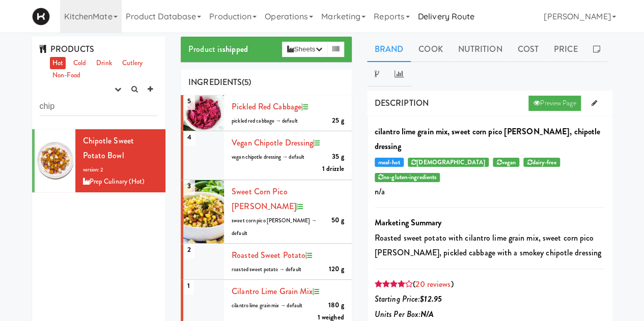 This screenshot has width=644, height=321. I want to click on span: PRODUCTS, so click(67, 49).